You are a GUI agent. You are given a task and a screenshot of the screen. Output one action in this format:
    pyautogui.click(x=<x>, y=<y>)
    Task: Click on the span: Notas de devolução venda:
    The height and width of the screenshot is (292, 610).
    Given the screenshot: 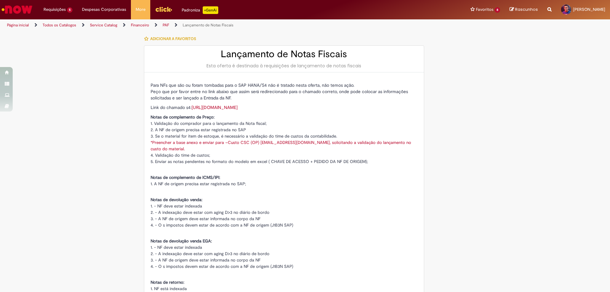 What is the action you would take?
    pyautogui.click(x=176, y=199)
    